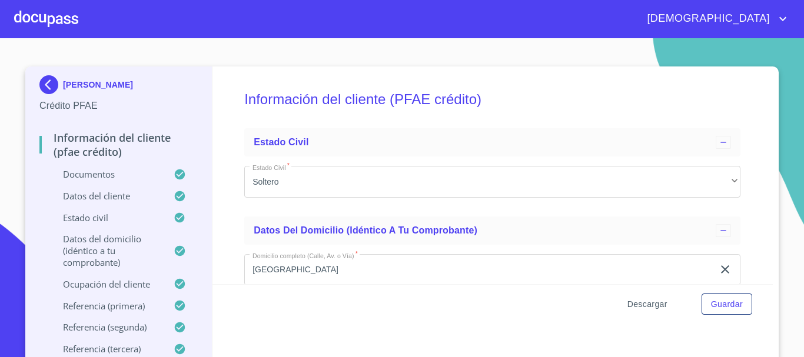 This screenshot has height=357, width=804. Describe the element at coordinates (118, 106) in the screenshot. I see `p: Crédito PFAE` at that location.